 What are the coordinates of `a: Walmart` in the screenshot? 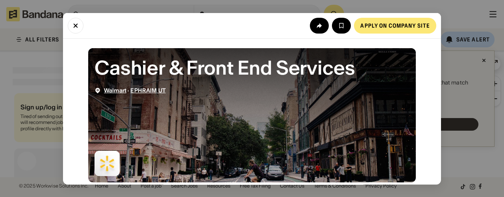 It's located at (115, 90).